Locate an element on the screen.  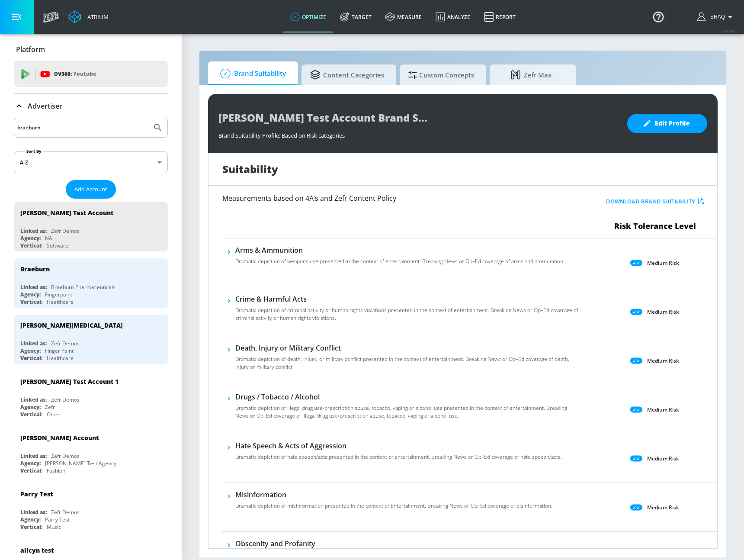
p: Youtube is located at coordinates (84, 73).